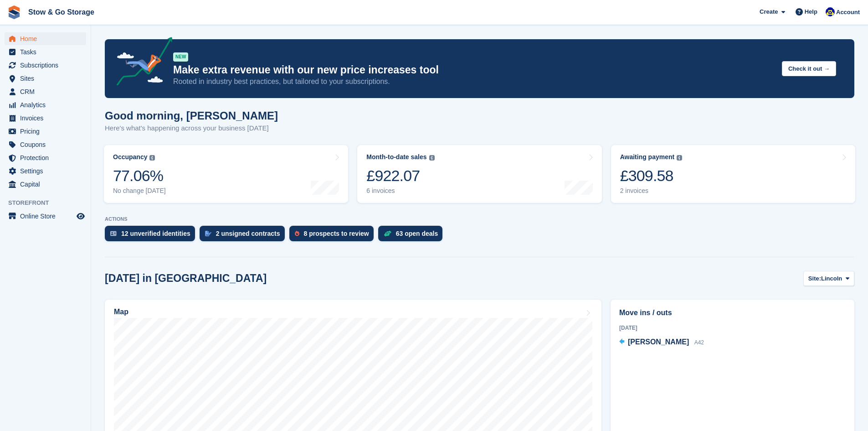 The height and width of the screenshot is (431, 868). Describe the element at coordinates (480, 219) in the screenshot. I see `p: ACTIONS` at that location.